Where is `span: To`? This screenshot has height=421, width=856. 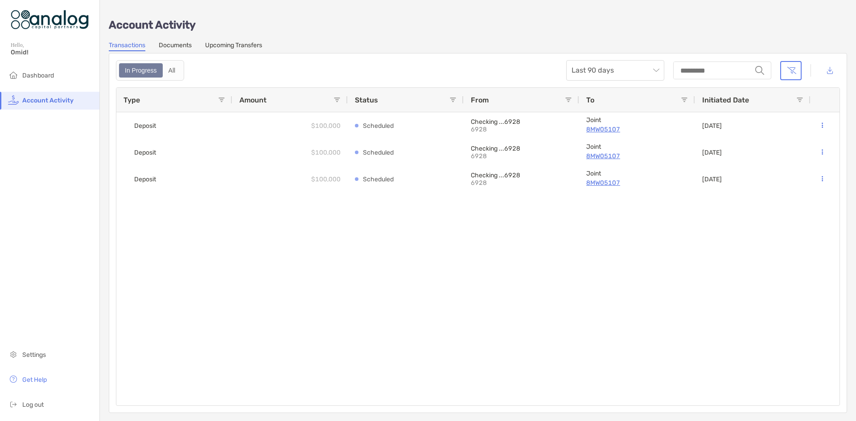 span: To is located at coordinates (591, 100).